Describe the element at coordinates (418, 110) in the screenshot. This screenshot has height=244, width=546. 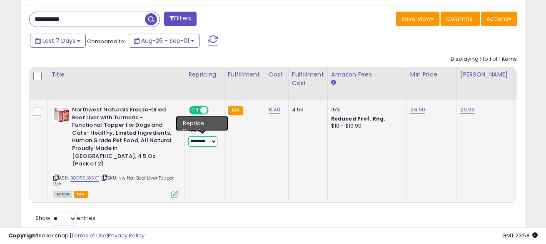
I see `a: 24.90` at that location.